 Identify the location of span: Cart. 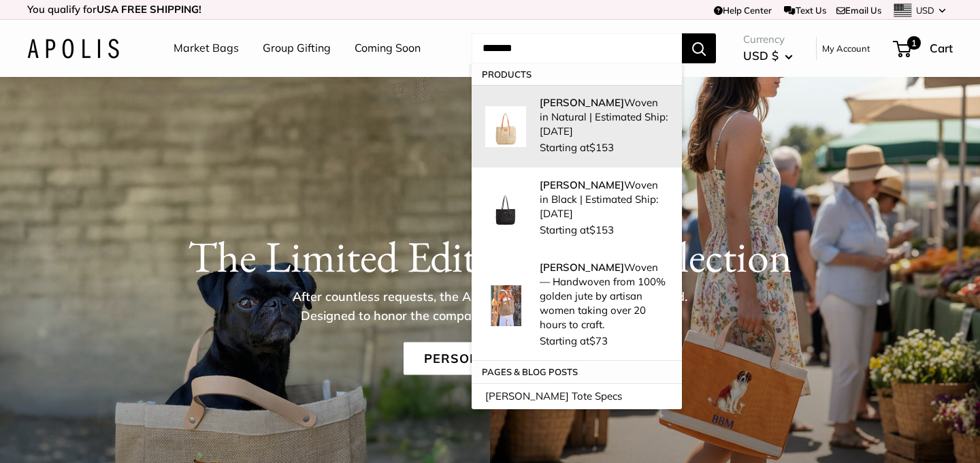
(941, 48).